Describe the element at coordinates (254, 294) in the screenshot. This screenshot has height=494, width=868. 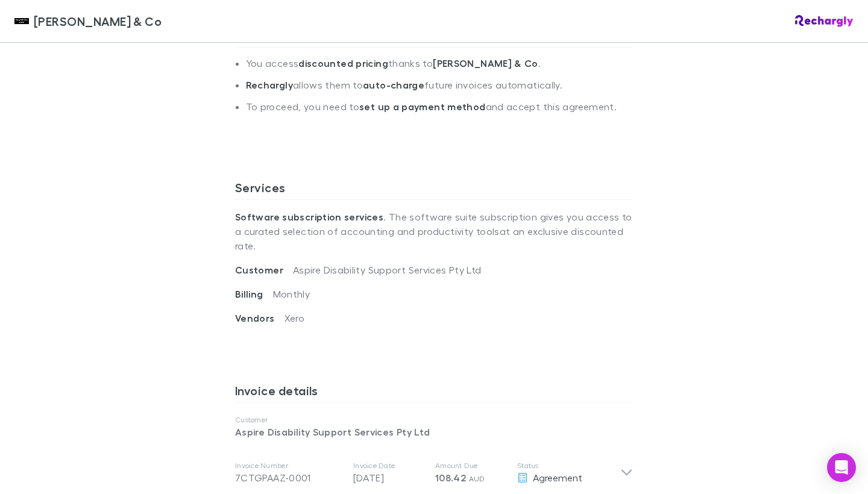
I see `span: Billing` at that location.